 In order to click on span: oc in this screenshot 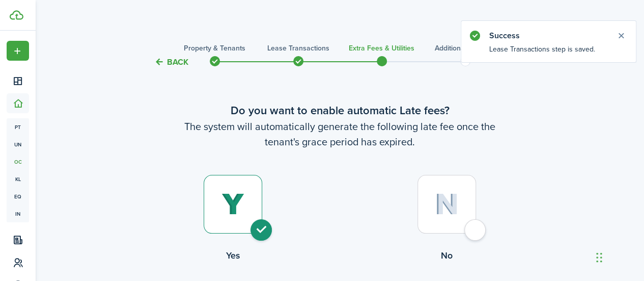, I will do `click(18, 162)`.